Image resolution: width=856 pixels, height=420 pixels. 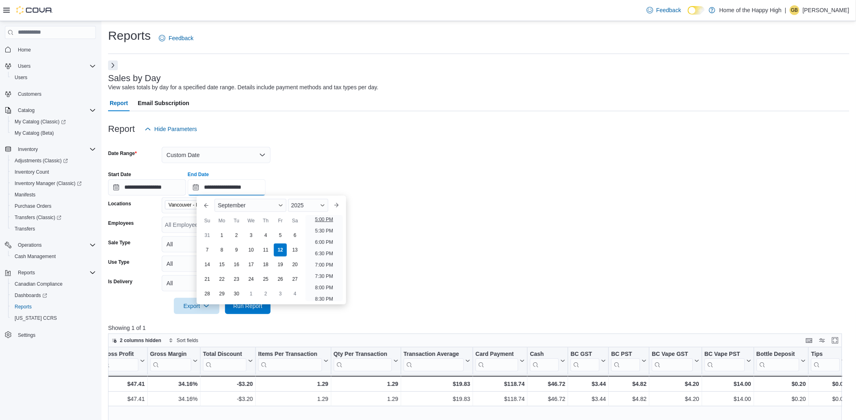 I want to click on button: 2 columns hidden, so click(x=136, y=341).